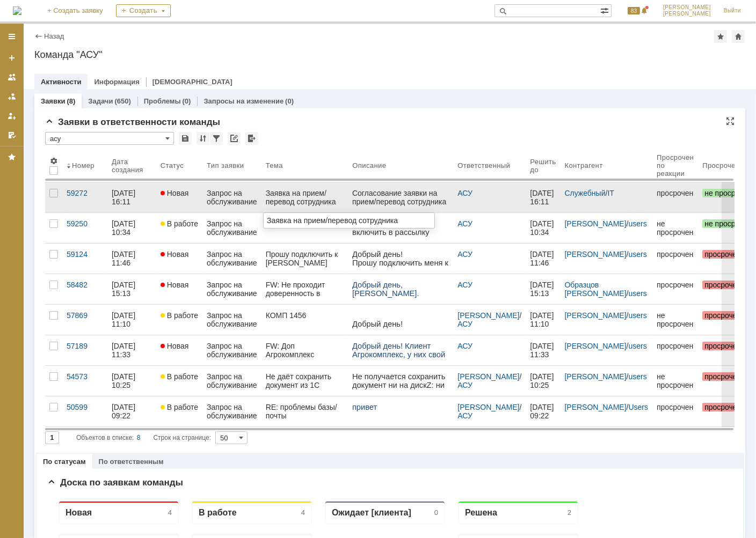 This screenshot has width=756, height=538. Describe the element at coordinates (12, 77) in the screenshot. I see `a: Заявки на командах` at that location.